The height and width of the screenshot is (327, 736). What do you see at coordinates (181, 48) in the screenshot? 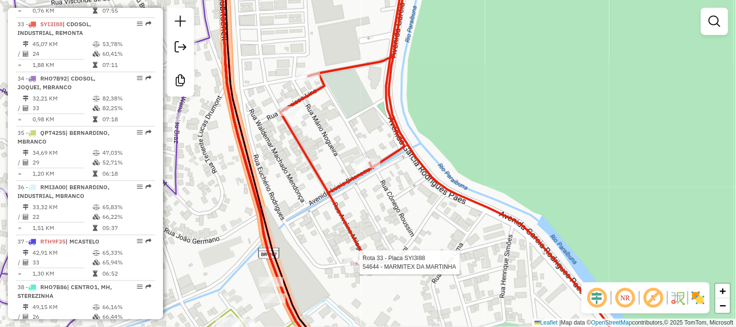
I see `a: Exportar sessão` at bounding box center [181, 48].